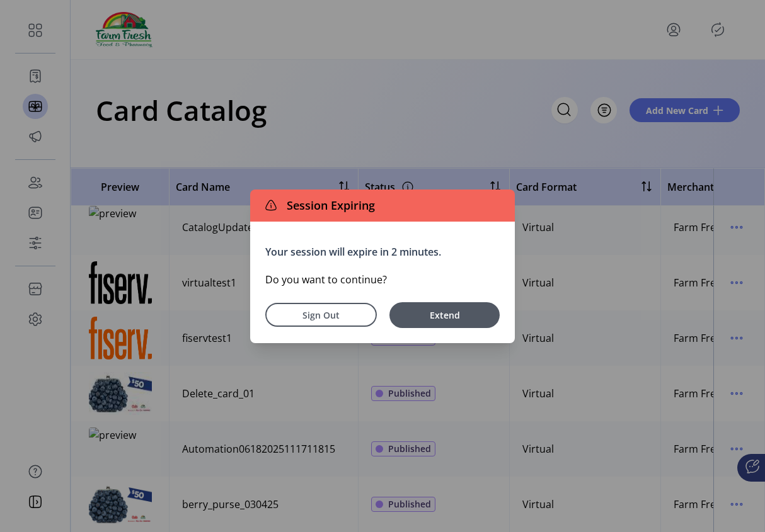  What do you see at coordinates (321, 315) in the screenshot?
I see `span: Sign Out` at bounding box center [321, 315].